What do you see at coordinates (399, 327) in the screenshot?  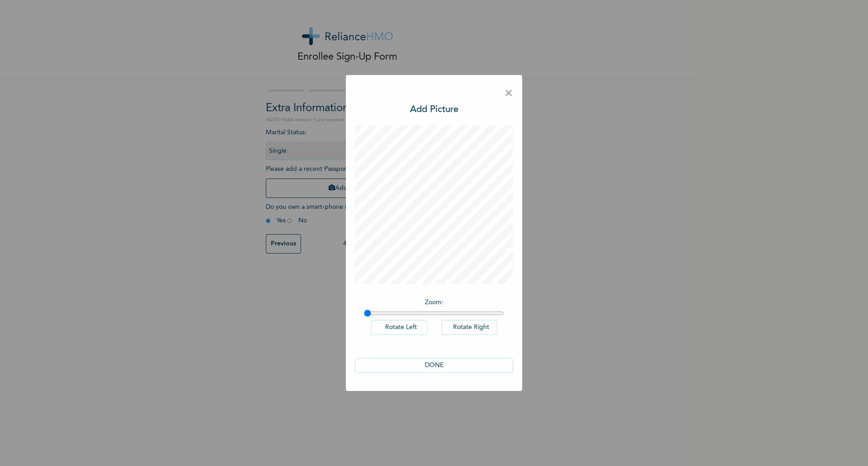 I see `button: Rotate Left` at bounding box center [399, 327].